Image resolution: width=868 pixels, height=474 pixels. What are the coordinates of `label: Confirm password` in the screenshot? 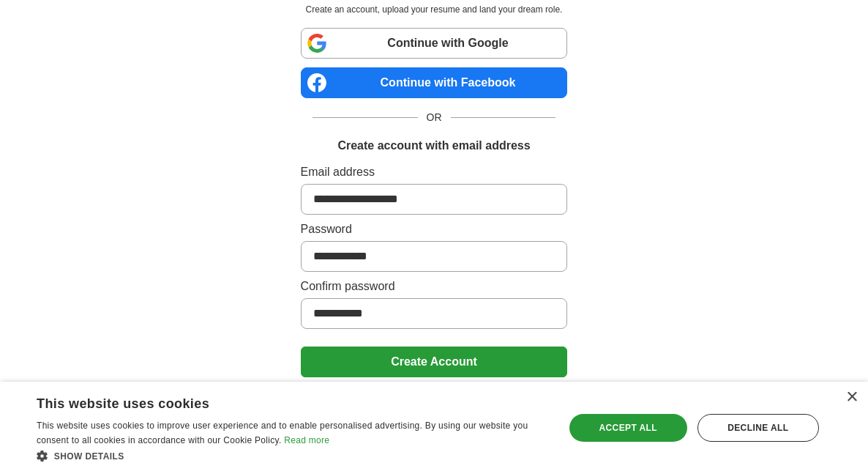 It's located at (434, 287).